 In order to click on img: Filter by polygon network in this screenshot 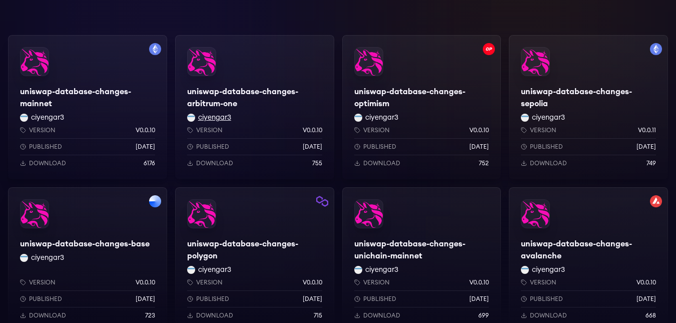, I will do `click(322, 201)`.